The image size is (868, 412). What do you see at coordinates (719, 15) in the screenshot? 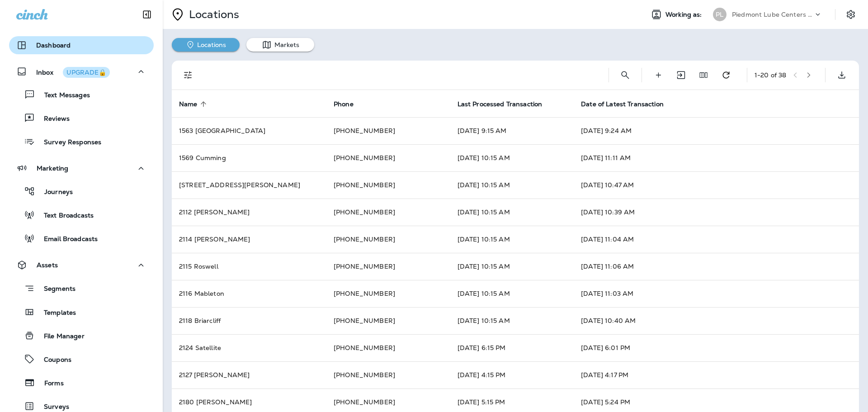
I see `div: PL` at bounding box center [719, 15].